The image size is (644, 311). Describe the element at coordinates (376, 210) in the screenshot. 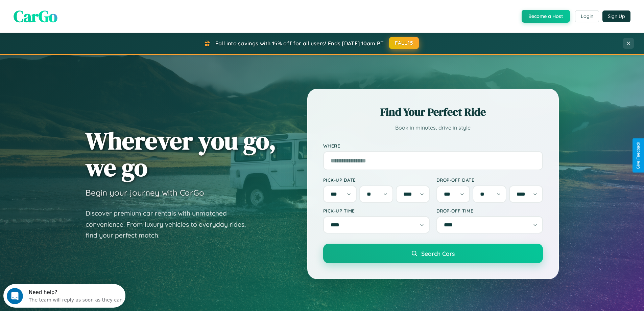

I see `label: Pick-up Time` at that location.